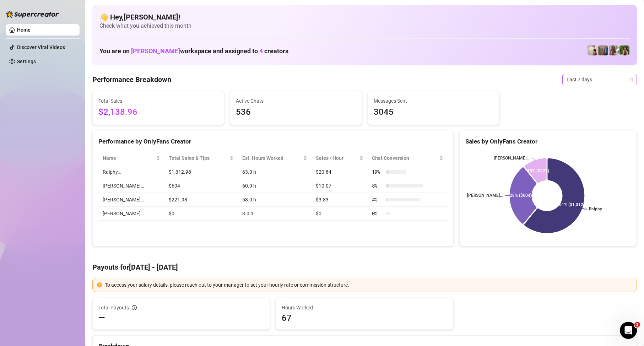 This screenshot has height=346, width=644. Describe the element at coordinates (201, 158) in the screenshot. I see `th: Total Sales & Tips` at that location.